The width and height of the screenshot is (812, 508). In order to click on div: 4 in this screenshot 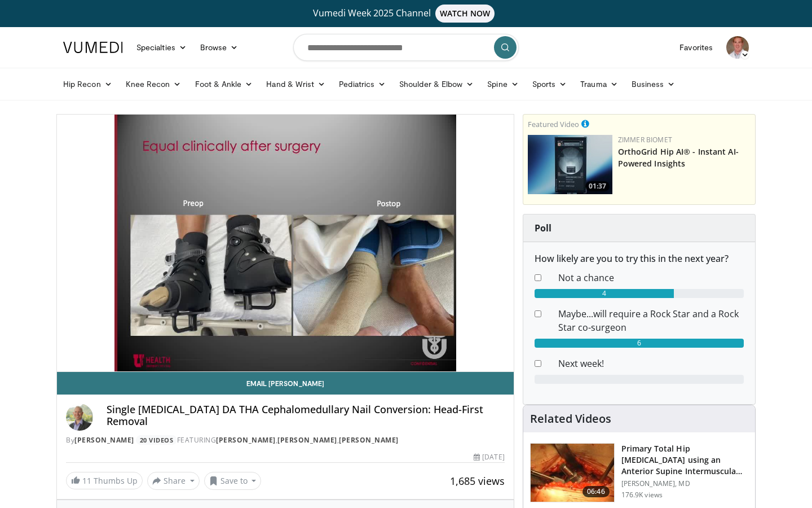, I will do `click(604, 293)`.